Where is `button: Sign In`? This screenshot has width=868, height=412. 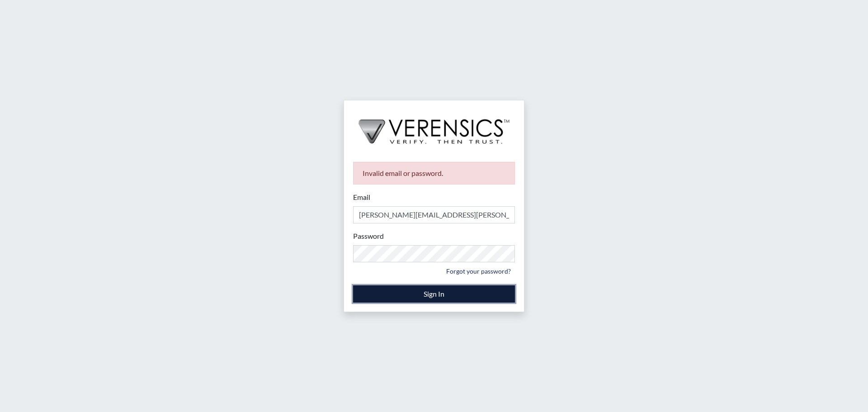
button: Sign In is located at coordinates (434, 294).